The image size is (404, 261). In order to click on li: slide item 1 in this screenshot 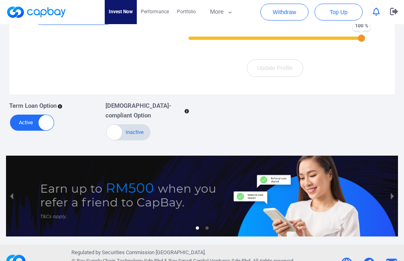, I will do `click(198, 228)`.